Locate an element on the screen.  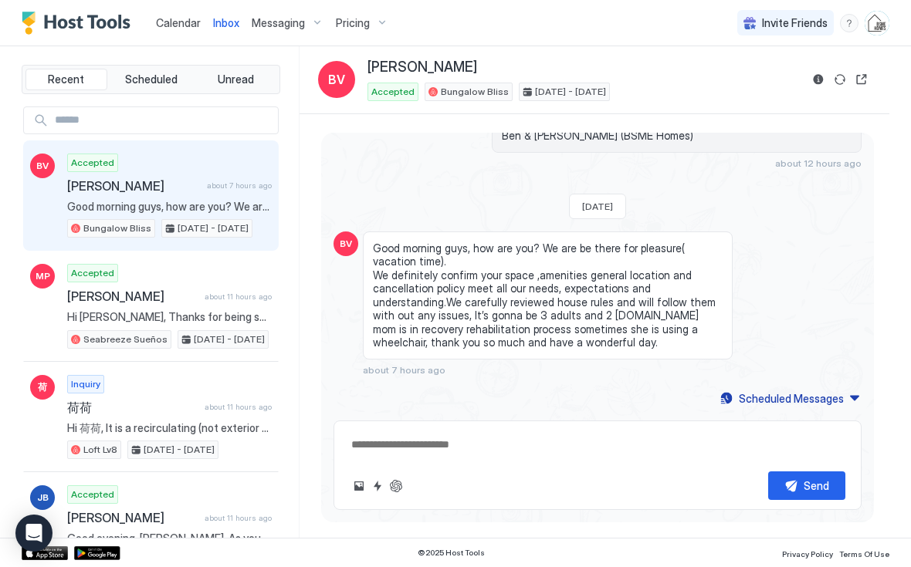
span: Calendar is located at coordinates (178, 22).